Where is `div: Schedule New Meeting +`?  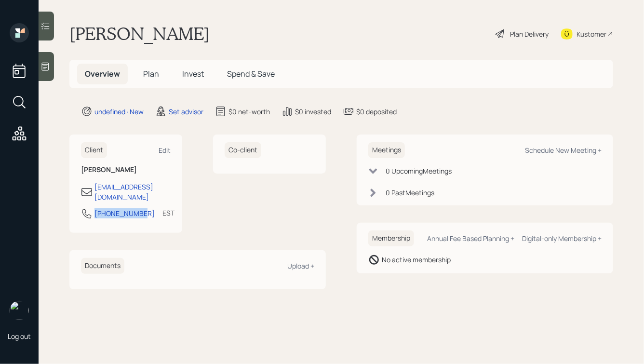 div: Schedule New Meeting + is located at coordinates (563, 150).